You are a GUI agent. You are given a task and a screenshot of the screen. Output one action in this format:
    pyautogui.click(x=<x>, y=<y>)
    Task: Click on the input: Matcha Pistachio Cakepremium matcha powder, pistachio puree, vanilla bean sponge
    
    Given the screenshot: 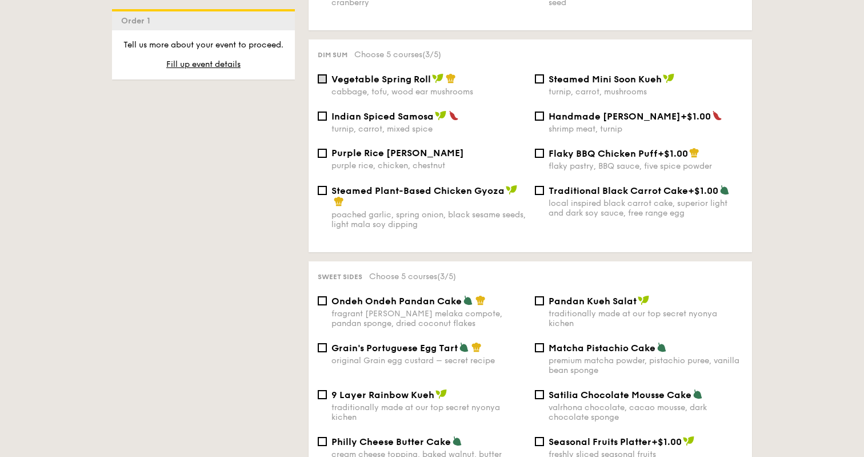 What is the action you would take?
    pyautogui.click(x=540, y=347)
    